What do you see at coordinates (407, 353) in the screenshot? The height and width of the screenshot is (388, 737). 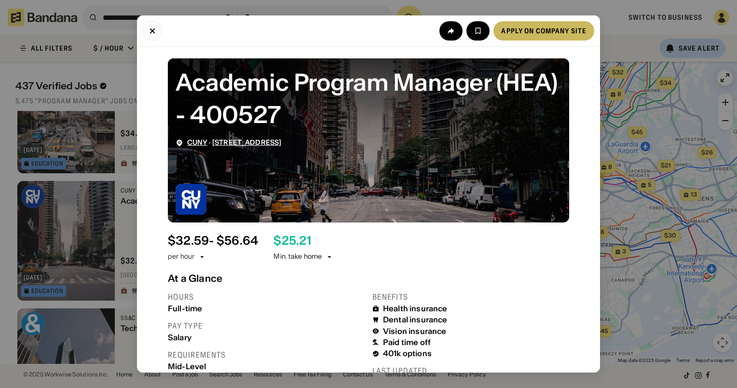 I see `div: 401k options` at bounding box center [407, 353].